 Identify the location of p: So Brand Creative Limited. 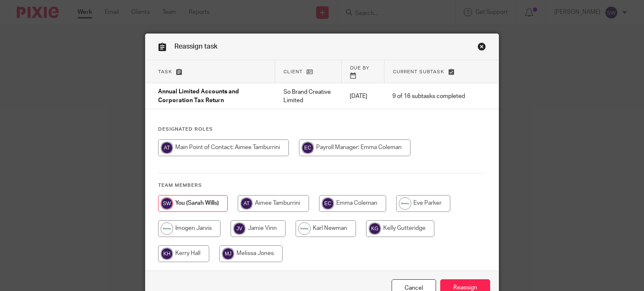
(308, 96).